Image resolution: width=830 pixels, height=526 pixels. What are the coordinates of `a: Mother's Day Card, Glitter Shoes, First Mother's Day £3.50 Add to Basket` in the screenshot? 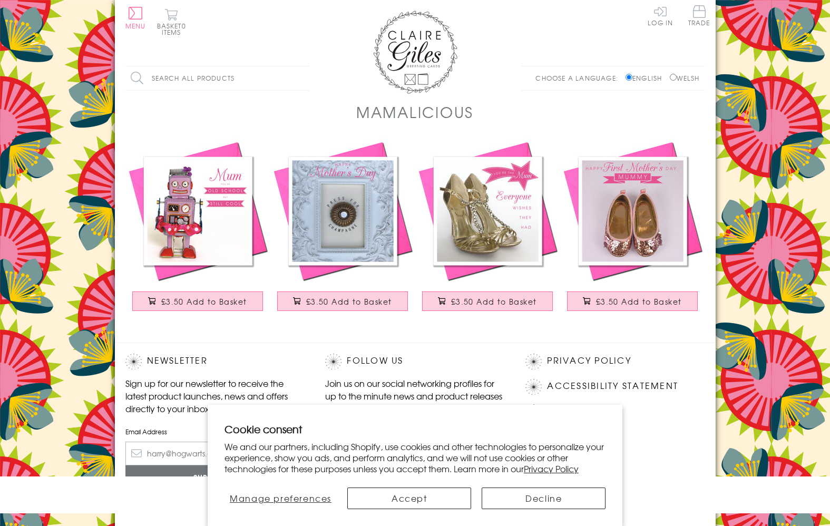 It's located at (632, 230).